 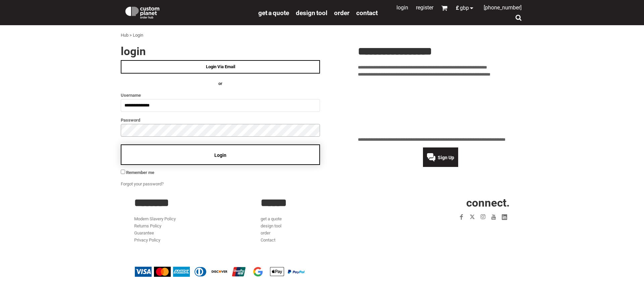 I want to click on img: Apple Pay, so click(x=277, y=272).